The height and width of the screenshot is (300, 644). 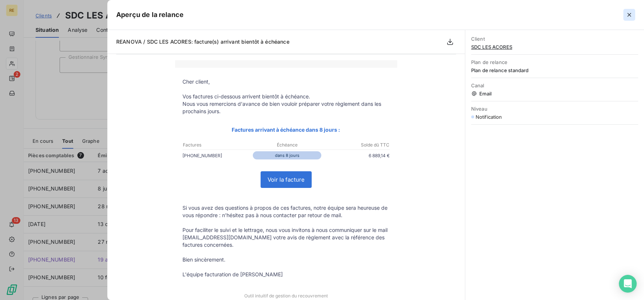 What do you see at coordinates (356, 155) in the screenshot?
I see `p: 6 889,14 €` at bounding box center [356, 155].